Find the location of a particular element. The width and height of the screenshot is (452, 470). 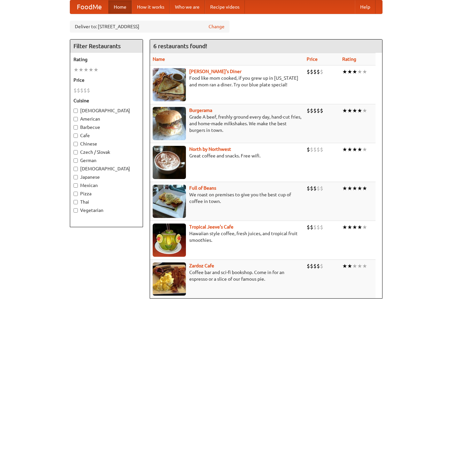

a: Help is located at coordinates (365, 7).